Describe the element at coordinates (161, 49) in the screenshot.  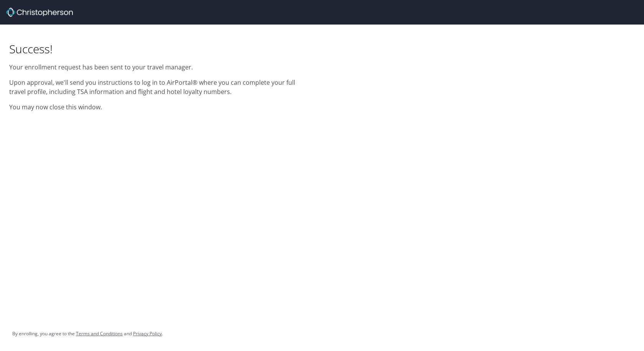
I see `h1: Success!` at that location.